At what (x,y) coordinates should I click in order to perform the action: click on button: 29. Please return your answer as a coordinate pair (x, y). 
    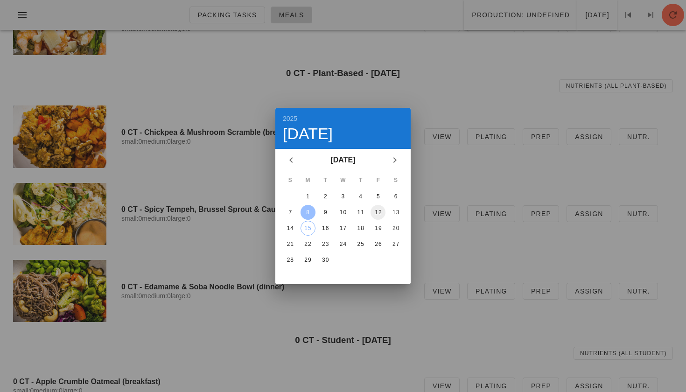
    Looking at the image, I should click on (308, 260).